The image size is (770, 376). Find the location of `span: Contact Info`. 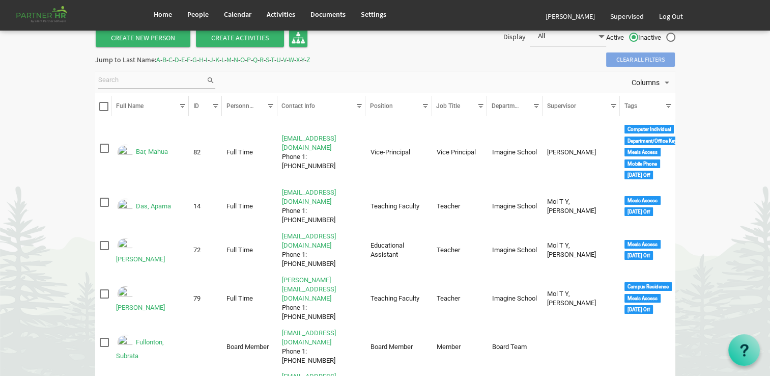

span: Contact Info is located at coordinates (298, 106).